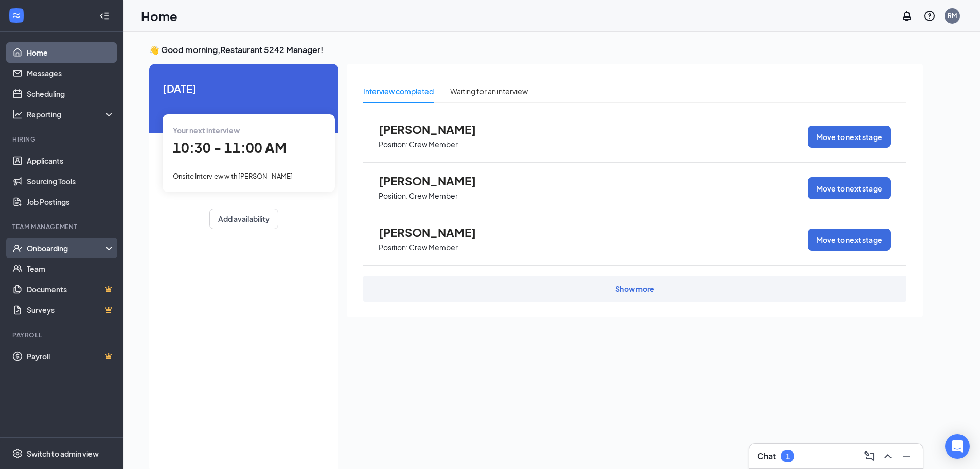 The width and height of the screenshot is (980, 469). Describe the element at coordinates (71, 309) in the screenshot. I see `a: SurveysCrown` at that location.